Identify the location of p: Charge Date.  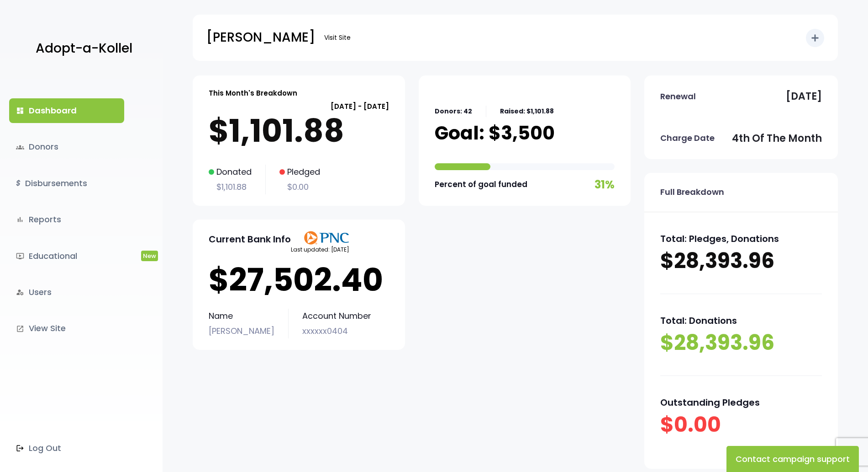
(687, 138).